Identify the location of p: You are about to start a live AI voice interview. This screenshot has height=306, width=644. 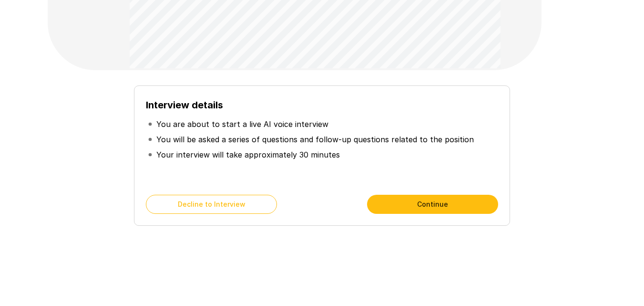
(242, 124).